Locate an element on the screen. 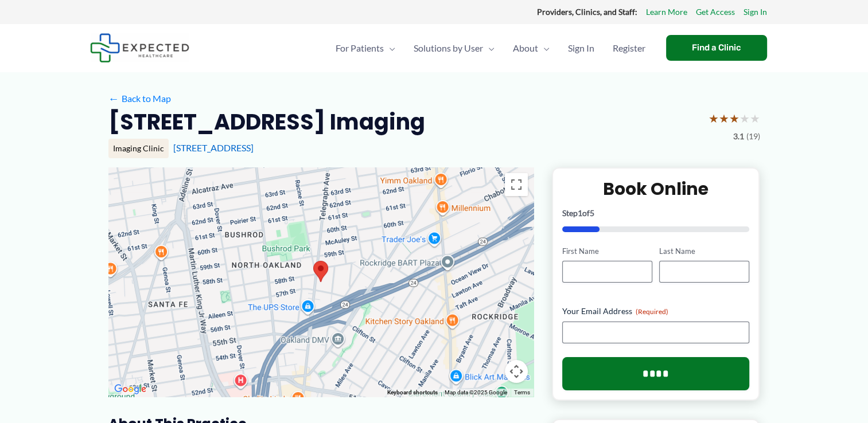  label: Your Email Address is located at coordinates (656, 311).